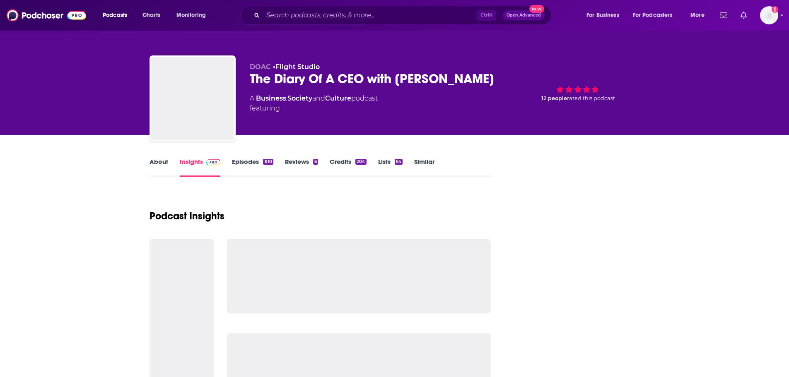 The height and width of the screenshot is (377, 789). Describe the element at coordinates (524, 15) in the screenshot. I see `button: Open AdvancedNew` at that location.